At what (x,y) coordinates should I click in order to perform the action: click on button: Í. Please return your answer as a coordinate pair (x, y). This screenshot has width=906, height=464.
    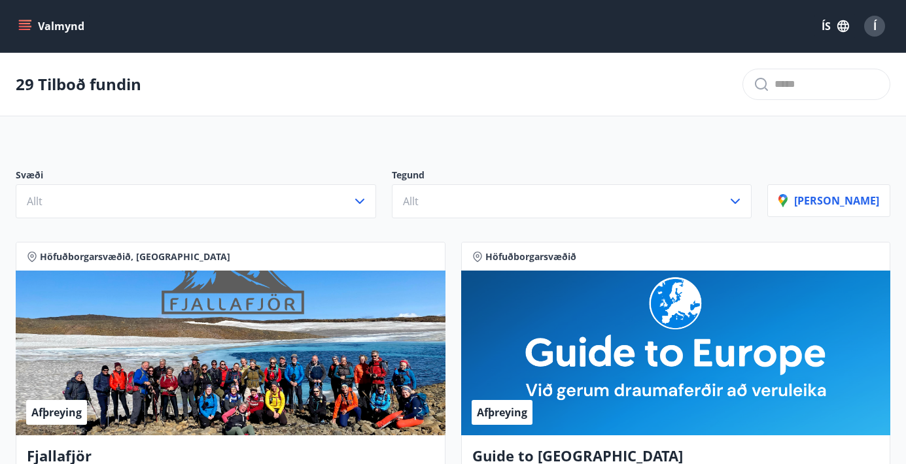
    Looking at the image, I should click on (874, 26).